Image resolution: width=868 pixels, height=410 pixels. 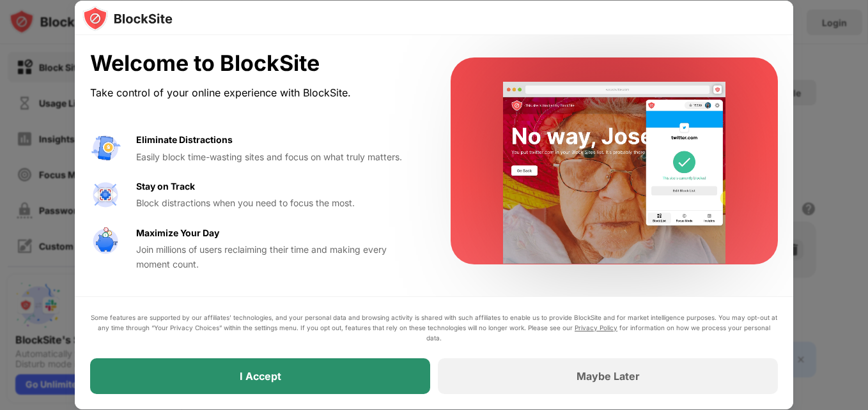 What do you see at coordinates (106, 195) in the screenshot?
I see `img: value-focus.svg` at bounding box center [106, 195].